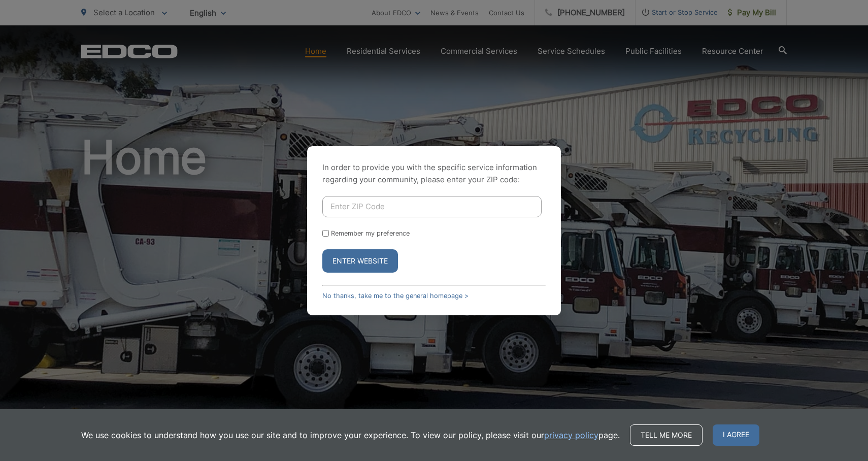  What do you see at coordinates (571, 435) in the screenshot?
I see `a: privacy policy` at bounding box center [571, 435].